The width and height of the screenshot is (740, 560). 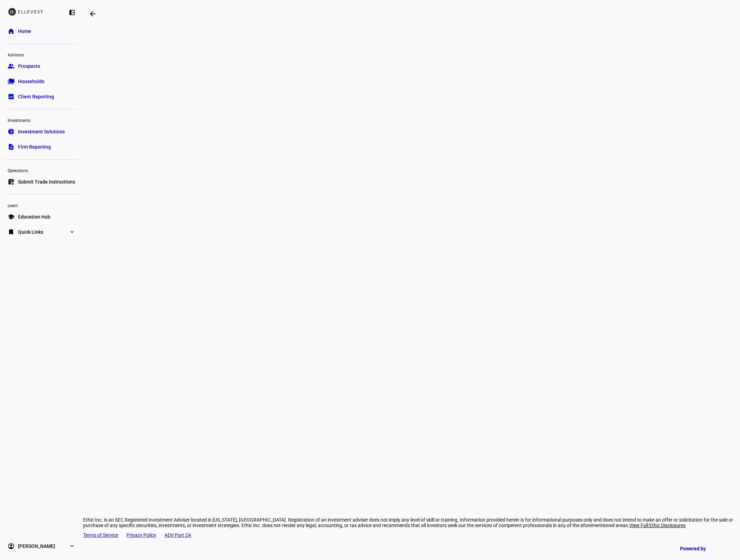 I want to click on div: Operations, so click(x=41, y=170).